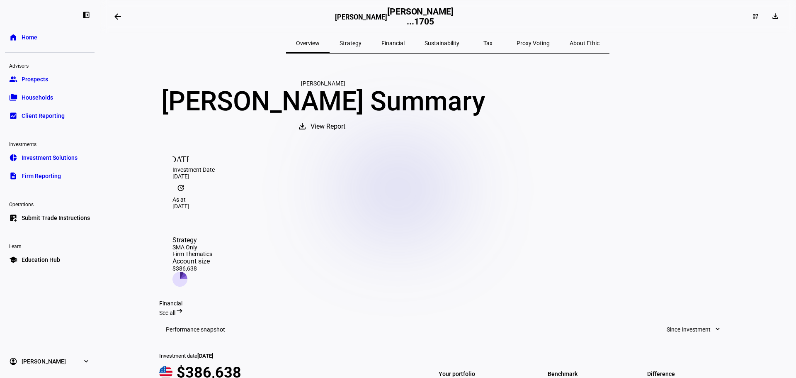 This screenshot has height=378, width=796. Describe the element at coordinates (192, 261) in the screenshot. I see `div: Account size` at that location.